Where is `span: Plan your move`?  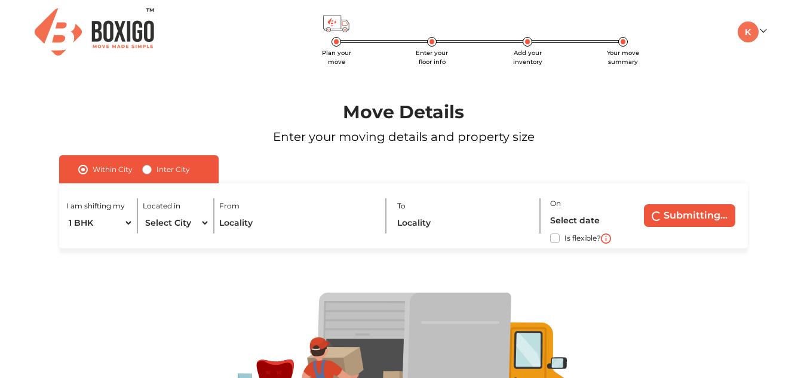 span: Plan your move is located at coordinates (336, 57).